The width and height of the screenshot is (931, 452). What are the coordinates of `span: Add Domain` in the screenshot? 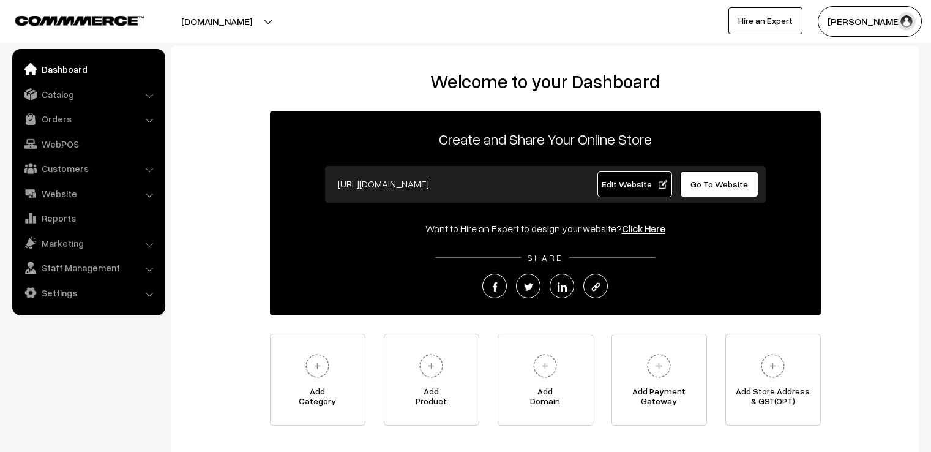 It's located at (545, 399).